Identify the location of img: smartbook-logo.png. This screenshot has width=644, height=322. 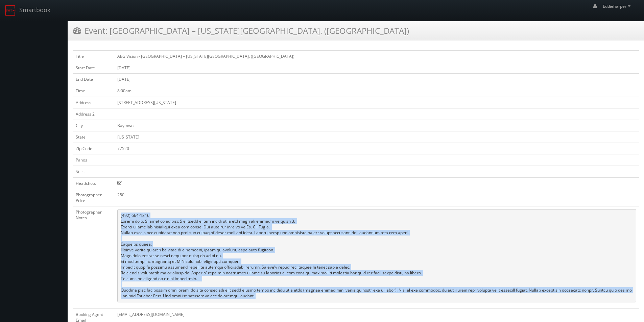
(11, 11).